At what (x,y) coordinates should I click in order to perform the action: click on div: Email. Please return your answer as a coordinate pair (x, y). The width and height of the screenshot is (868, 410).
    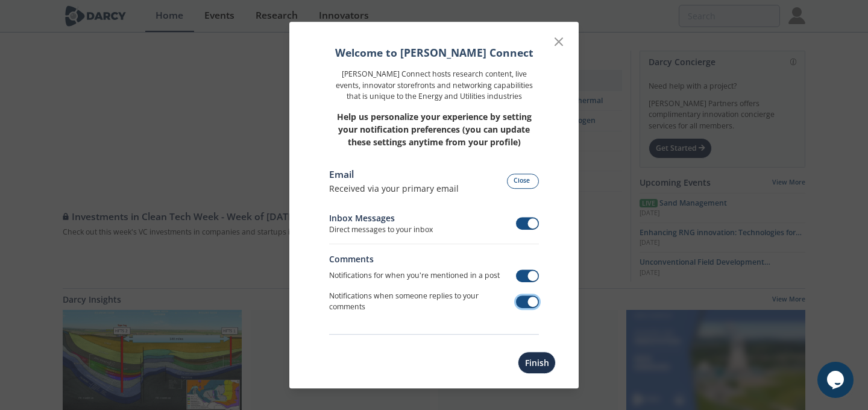
    Looking at the image, I should click on (393, 175).